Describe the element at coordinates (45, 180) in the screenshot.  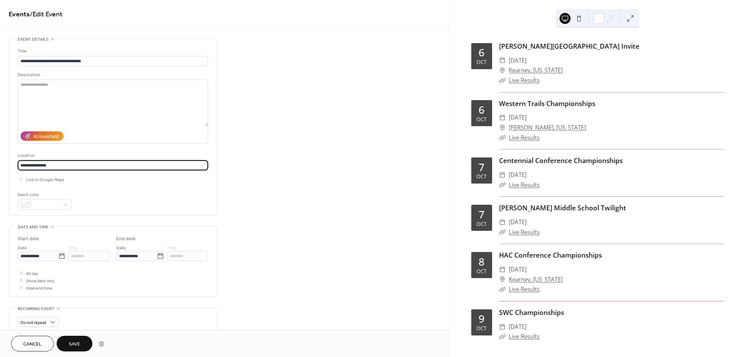
I see `span: Link to Google Maps` at that location.